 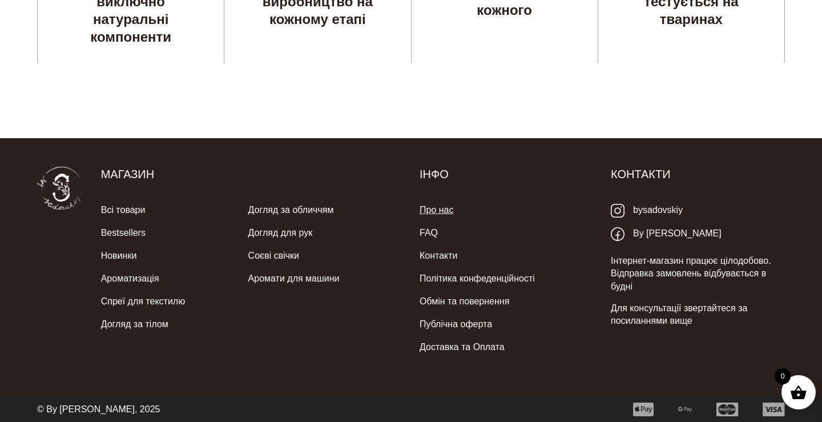 What do you see at coordinates (294, 279) in the screenshot?
I see `a: Аромати для машини` at bounding box center [294, 279].